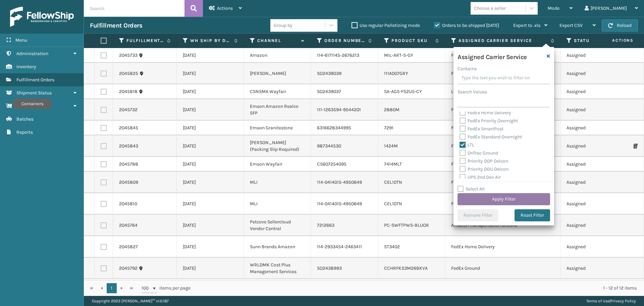 The image size is (644, 306). What do you see at coordinates (344, 247) in the screenshot?
I see `td: 114-2933454-2463411` at bounding box center [344, 247].